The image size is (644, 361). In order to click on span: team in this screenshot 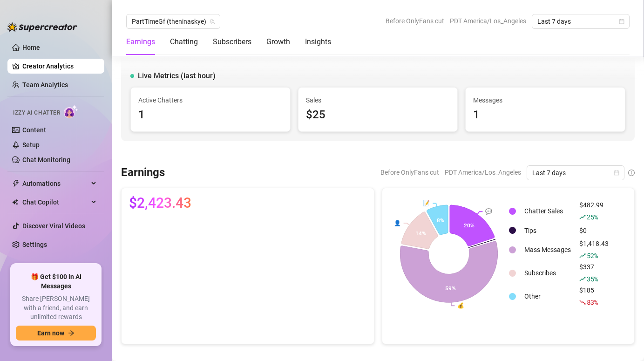, I will do `click(212, 22)`.